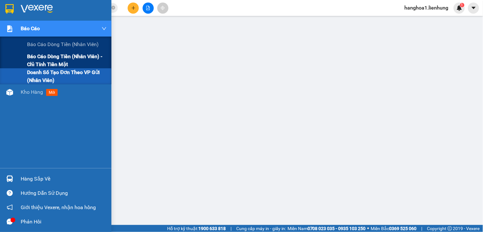 This screenshot has height=232, width=483. Describe the element at coordinates (462, 5) in the screenshot. I see `sup: 1` at that location.